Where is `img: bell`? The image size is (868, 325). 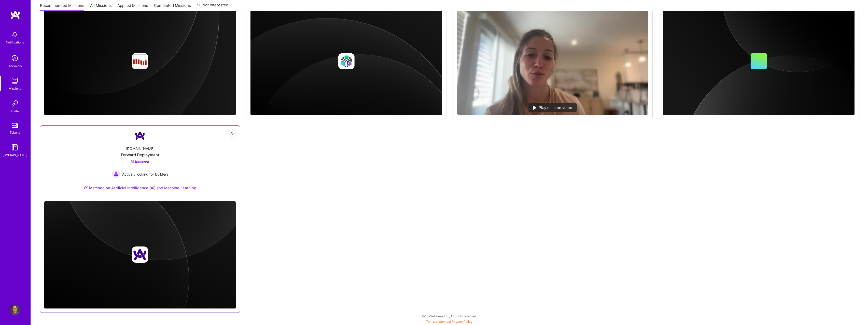 img: bell is located at coordinates (15, 35).